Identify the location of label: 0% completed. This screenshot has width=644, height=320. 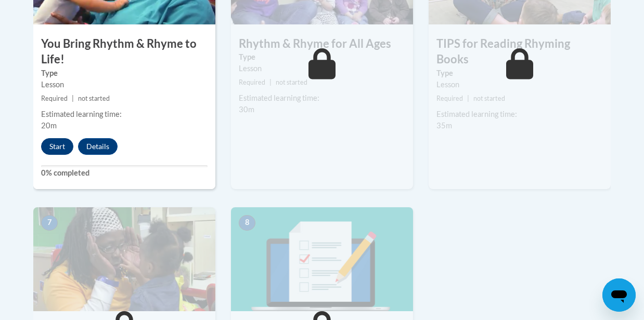
(124, 173).